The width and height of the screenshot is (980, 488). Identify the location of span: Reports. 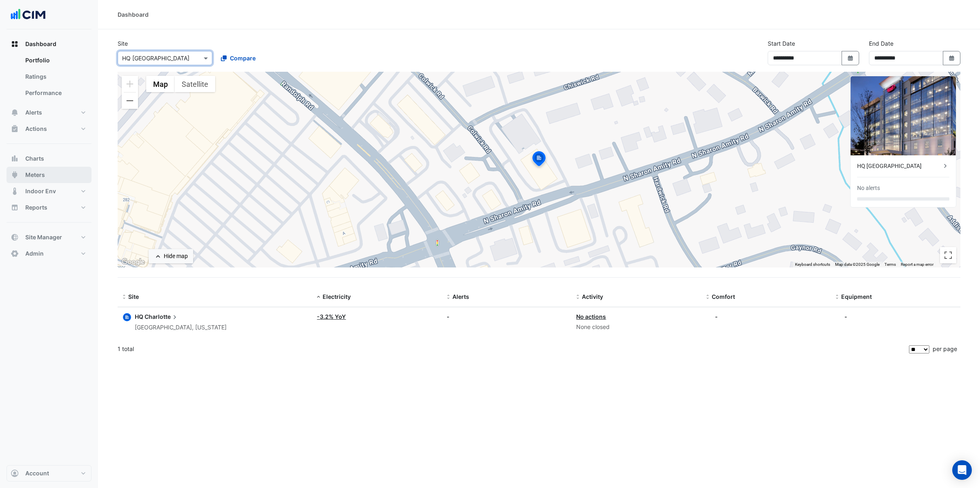
(36, 208).